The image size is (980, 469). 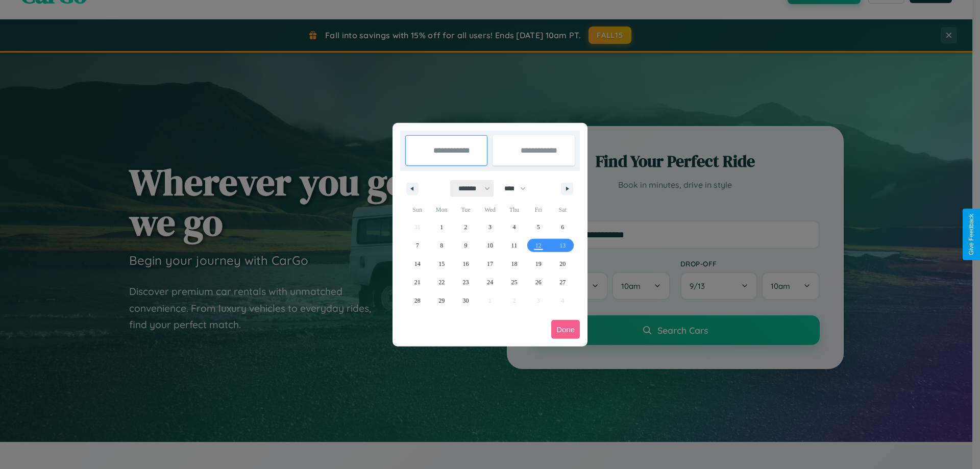 What do you see at coordinates (490, 282) in the screenshot?
I see `span: 24` at bounding box center [490, 282].